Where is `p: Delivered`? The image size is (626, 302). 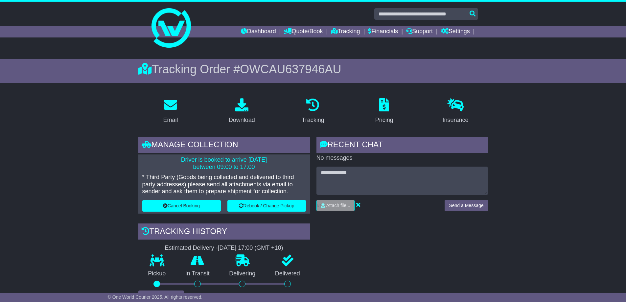
p: Delivered is located at coordinates (288, 274).